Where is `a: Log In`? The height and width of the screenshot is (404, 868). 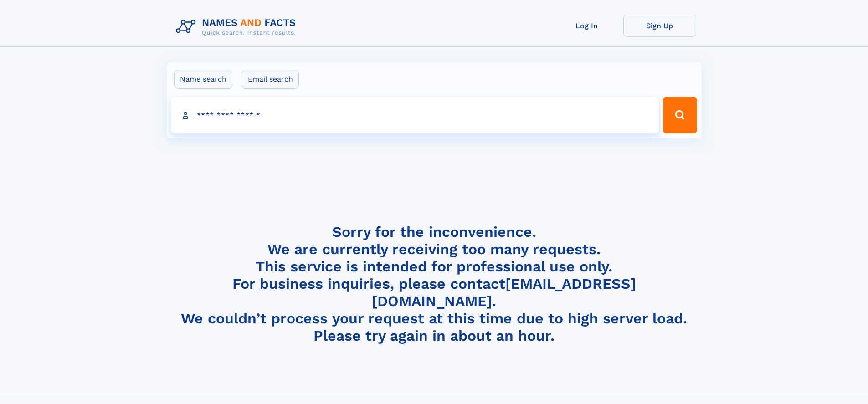 a: Log In is located at coordinates (587, 26).